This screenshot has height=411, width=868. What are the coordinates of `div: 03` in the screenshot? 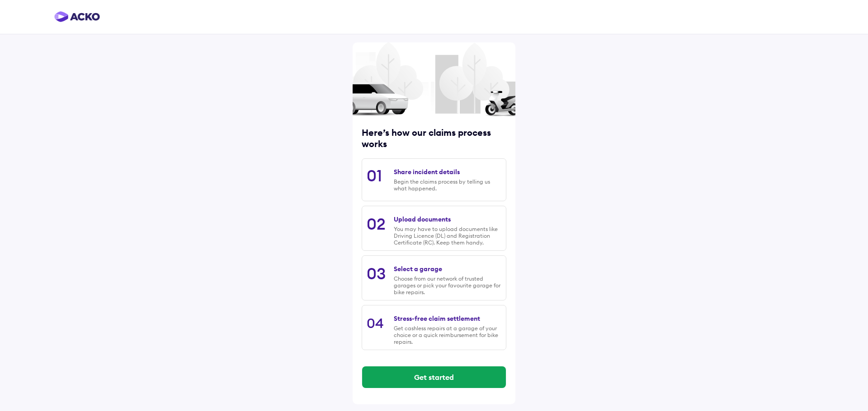 It's located at (376, 274).